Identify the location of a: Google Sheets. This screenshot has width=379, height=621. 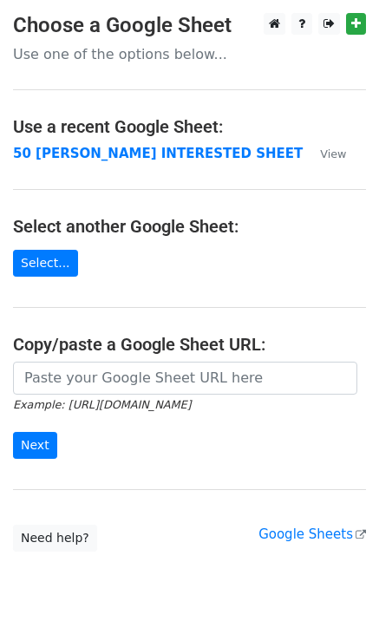
(312, 535).